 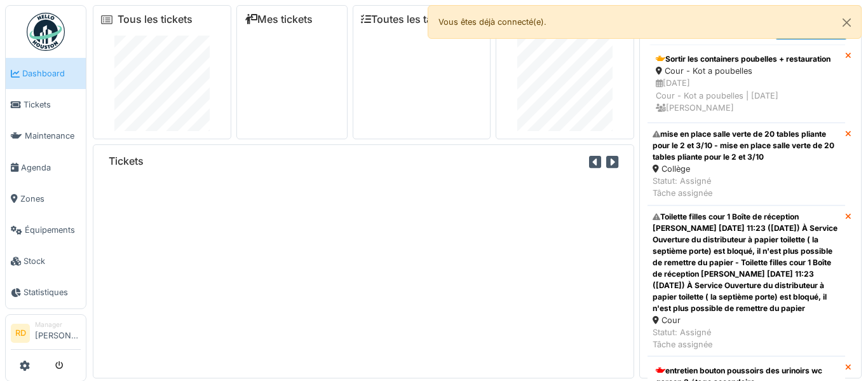 What do you see at coordinates (46, 32) in the screenshot?
I see `img: Badge_color-CXgf-gQk.svg` at bounding box center [46, 32].